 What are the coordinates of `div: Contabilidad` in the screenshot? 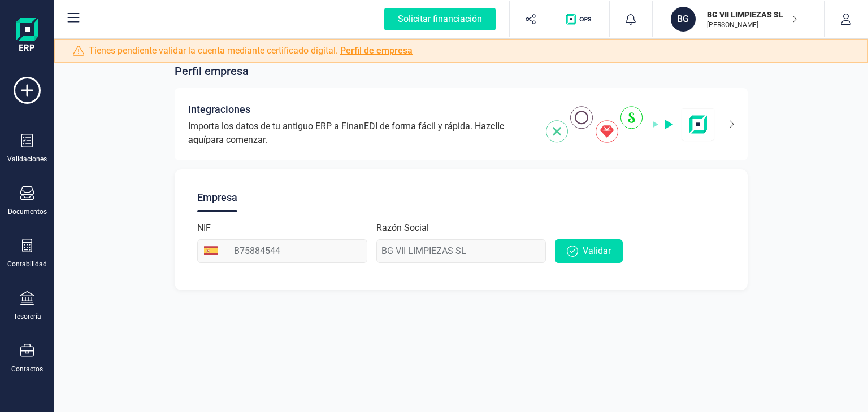 It's located at (27, 264).